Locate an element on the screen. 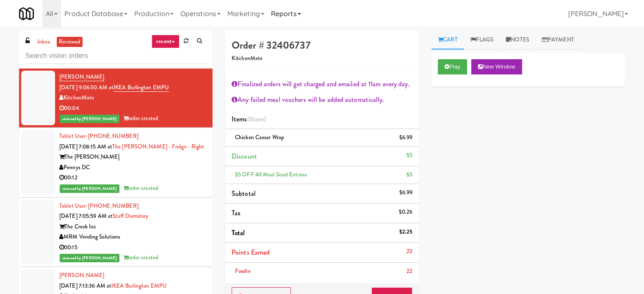 The width and height of the screenshot is (644, 294). span: Items is located at coordinates (249, 119).